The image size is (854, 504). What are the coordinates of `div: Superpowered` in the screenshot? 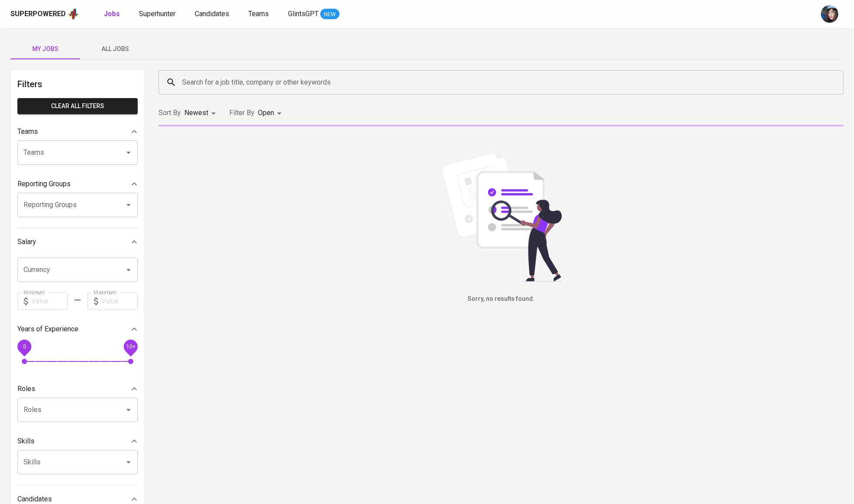 It's located at (38, 14).